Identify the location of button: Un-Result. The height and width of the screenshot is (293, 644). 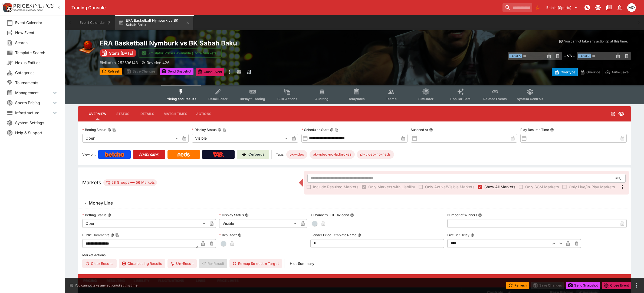
(182, 263).